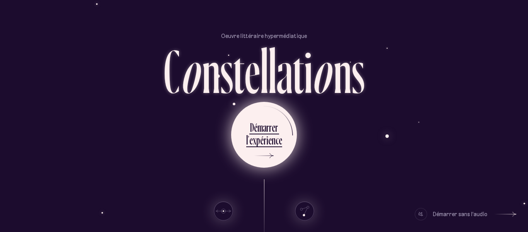  Describe the element at coordinates (277, 140) in the screenshot. I see `div: c` at that location.